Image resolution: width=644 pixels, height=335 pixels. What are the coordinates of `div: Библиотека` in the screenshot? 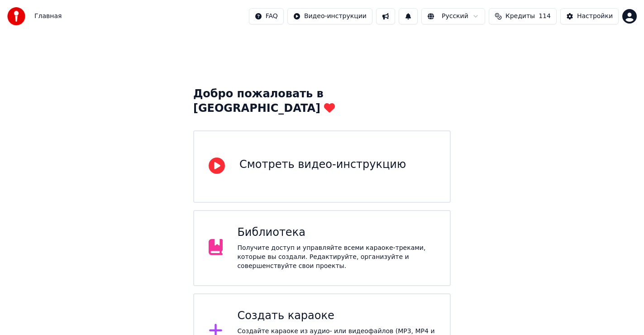 It's located at (336, 233).